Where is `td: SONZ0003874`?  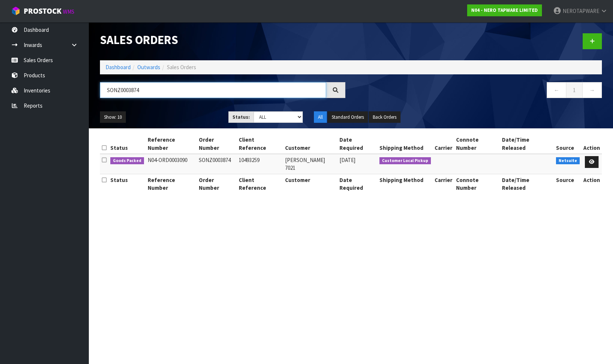
td: SONZ0003874 is located at coordinates (217, 164).